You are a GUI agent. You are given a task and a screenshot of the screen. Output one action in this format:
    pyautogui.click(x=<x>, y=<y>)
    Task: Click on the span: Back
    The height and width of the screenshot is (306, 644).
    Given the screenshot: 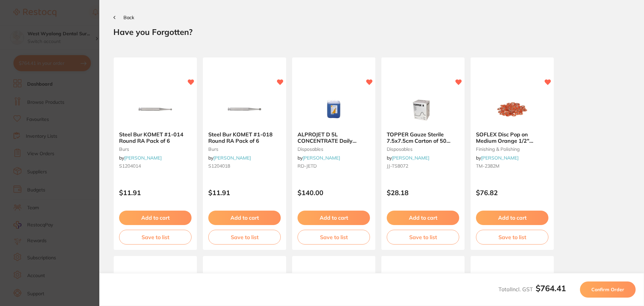 What is the action you would take?
    pyautogui.click(x=129, y=17)
    